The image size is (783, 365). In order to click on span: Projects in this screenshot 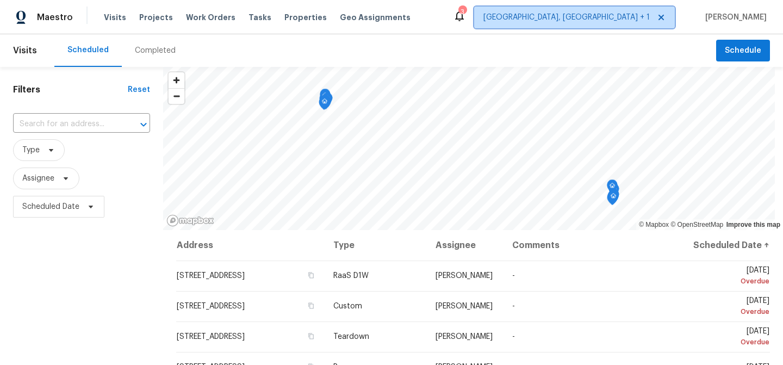, I will do `click(156, 17)`.